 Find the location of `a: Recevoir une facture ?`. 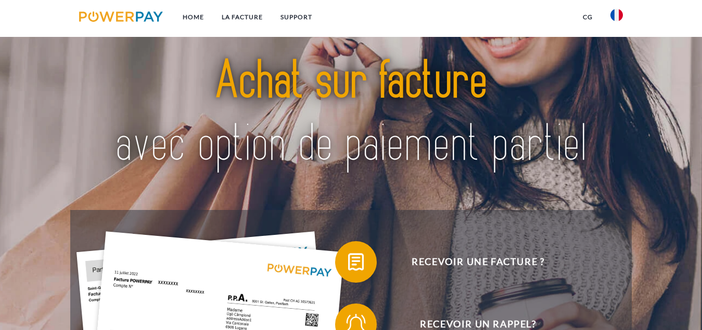

a: Recevoir une facture ? is located at coordinates (470, 262).